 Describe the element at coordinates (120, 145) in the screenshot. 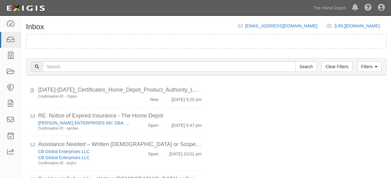

I see `div: Assistance Needed – Written Contract or Scope of Work for COI (Home Depot Onboarding)` at that location.